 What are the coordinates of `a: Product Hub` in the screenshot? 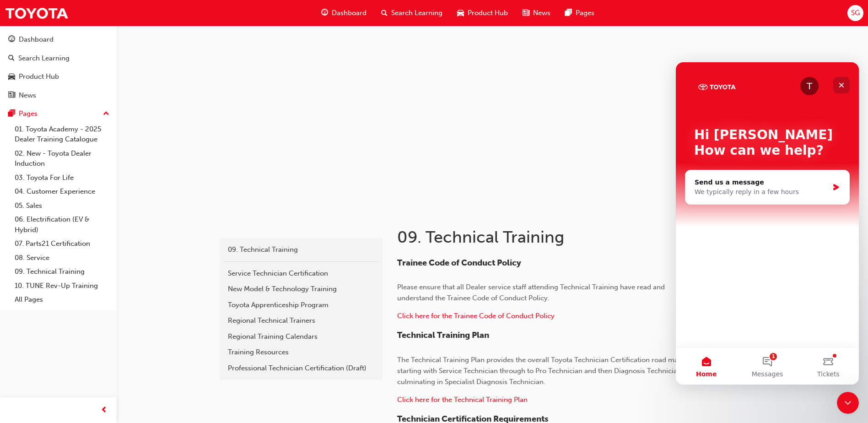 It's located at (58, 77).